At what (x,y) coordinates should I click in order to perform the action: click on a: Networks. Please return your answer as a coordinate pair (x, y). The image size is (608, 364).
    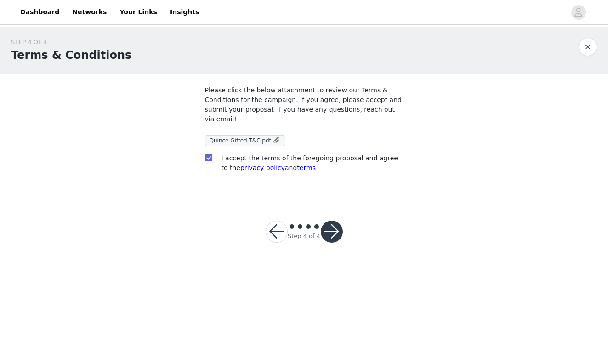
    Looking at the image, I should click on (89, 12).